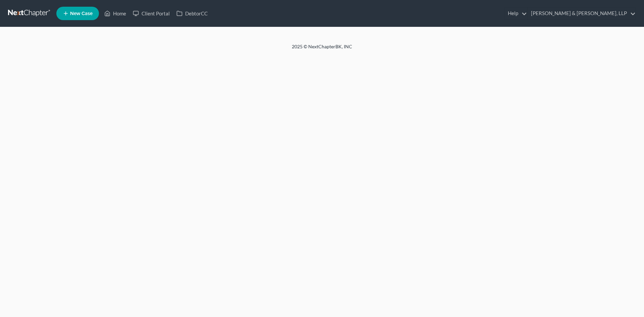 The width and height of the screenshot is (644, 317). What do you see at coordinates (115, 14) in the screenshot?
I see `a: Home` at bounding box center [115, 14].